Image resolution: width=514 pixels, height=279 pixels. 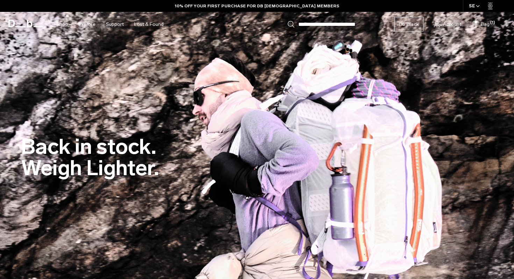 What do you see at coordinates (448, 24) in the screenshot?
I see `a: Account` at bounding box center [448, 24].